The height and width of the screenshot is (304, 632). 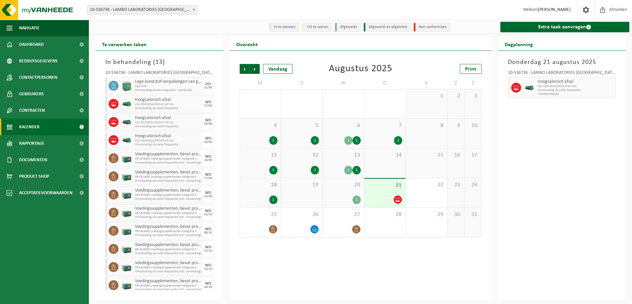 What do you see at coordinates (456, 214) in the screenshot?
I see `span: 30` at bounding box center [456, 214].